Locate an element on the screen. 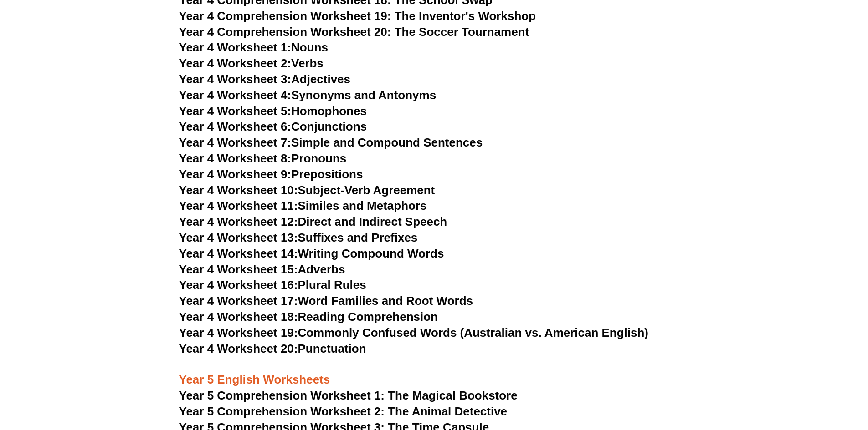  span: Year 4 Comprehension Worksheet 20: The Soccer Tournament is located at coordinates (354, 31).